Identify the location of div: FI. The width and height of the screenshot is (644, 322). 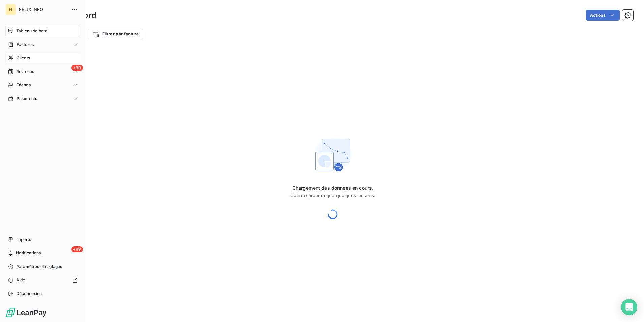
(11, 9).